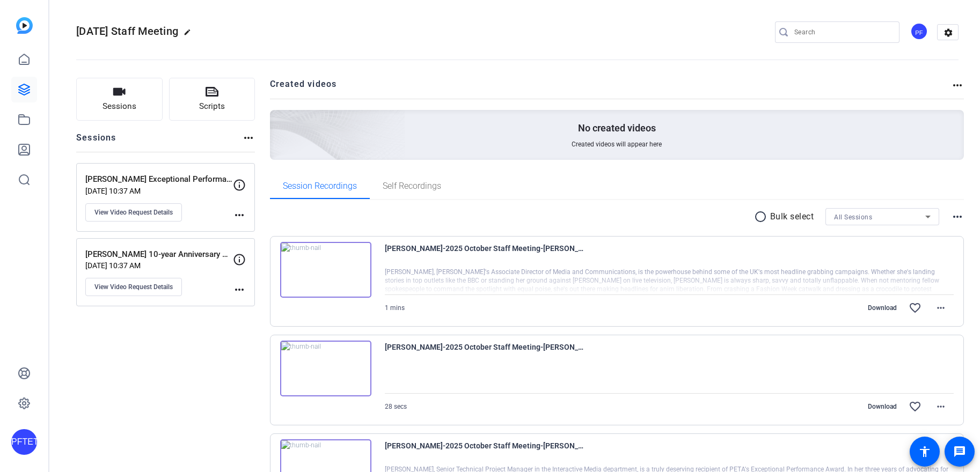  What do you see at coordinates (24, 442) in the screenshot?
I see `div: PFTETOAI` at bounding box center [24, 442].